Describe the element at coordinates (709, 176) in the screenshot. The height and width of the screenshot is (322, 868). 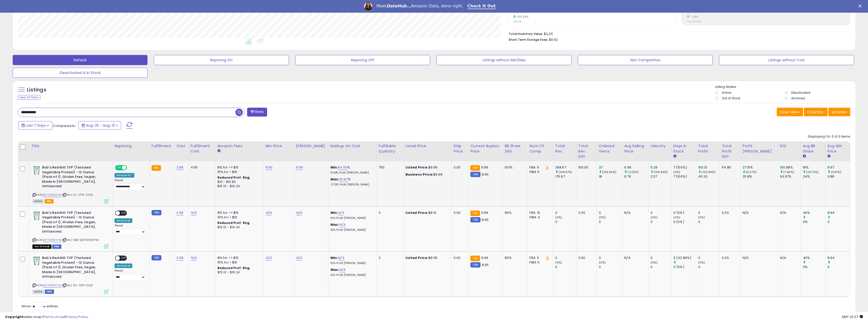
I see `div: 45.33` at that location.